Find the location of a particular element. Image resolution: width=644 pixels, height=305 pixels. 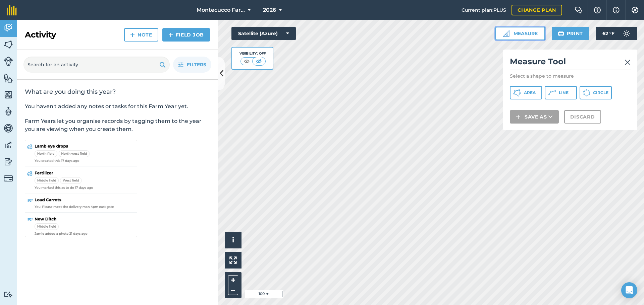

button: Circle is located at coordinates (596, 93).